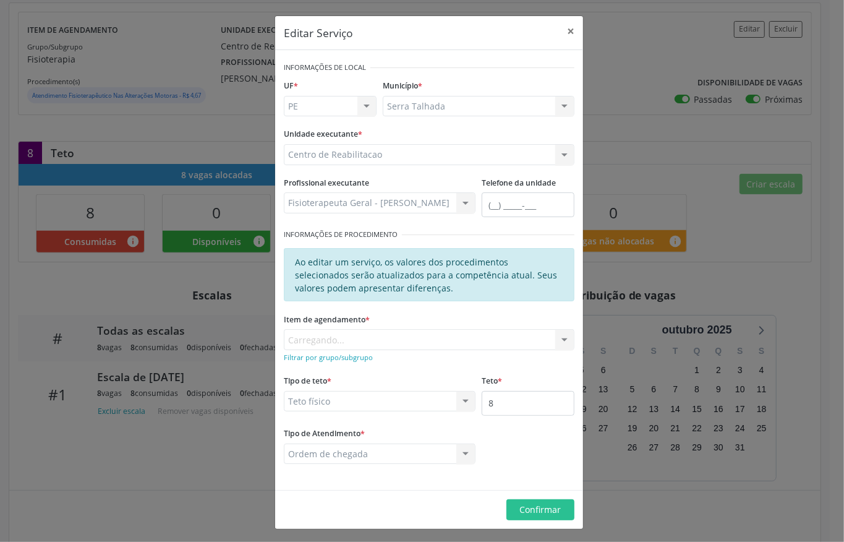 The height and width of the screenshot is (542, 844). What do you see at coordinates (324, 434) in the screenshot?
I see `label: Tipo de Atendimento` at bounding box center [324, 434].